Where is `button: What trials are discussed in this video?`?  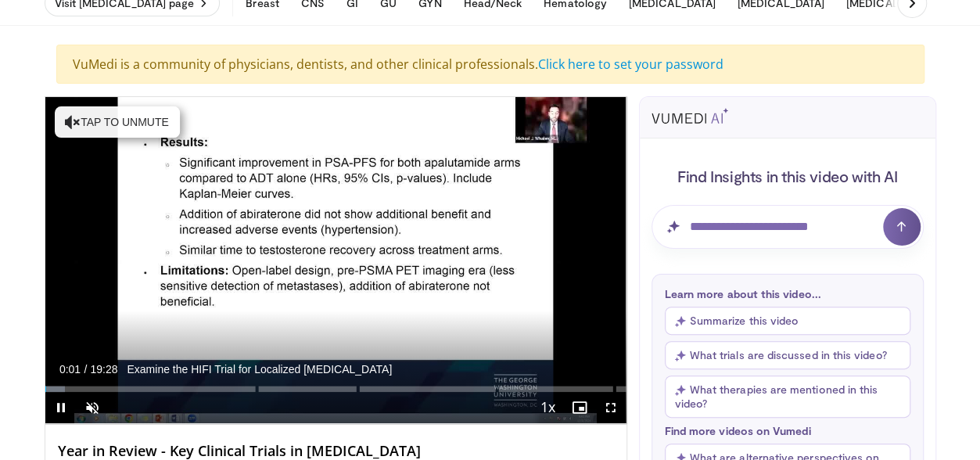 button: What trials are discussed in this video? is located at coordinates (788, 355).